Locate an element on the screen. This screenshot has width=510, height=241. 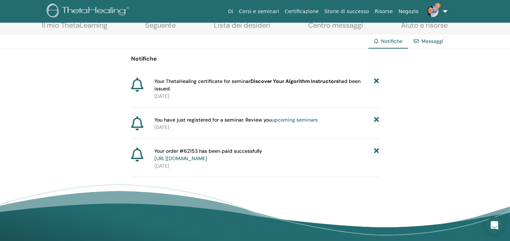
span: You have just registered for a seminar. Review you is located at coordinates (236, 120).